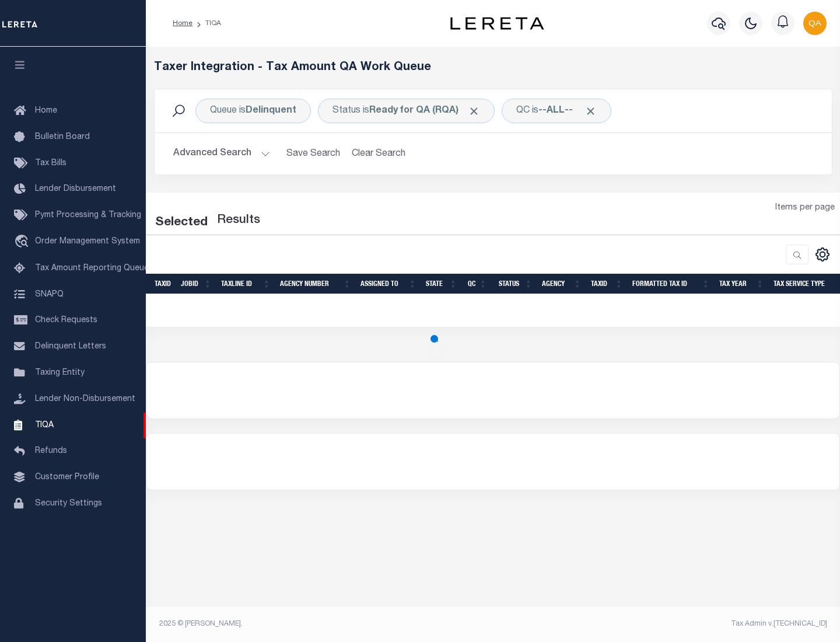 The height and width of the screenshot is (642, 840). What do you see at coordinates (806, 208) in the screenshot?
I see `span: Items per page` at bounding box center [806, 208].